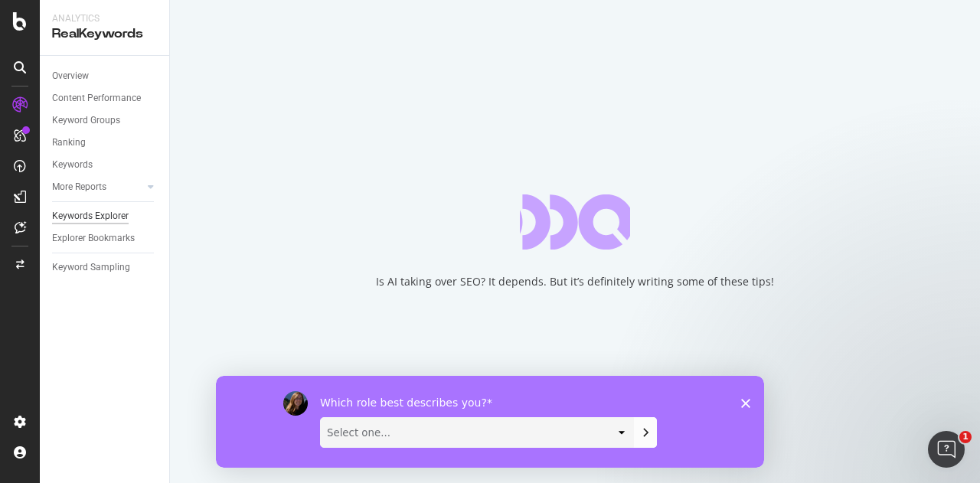  Describe the element at coordinates (105, 120) in the screenshot. I see `a: Keyword Groups` at that location.